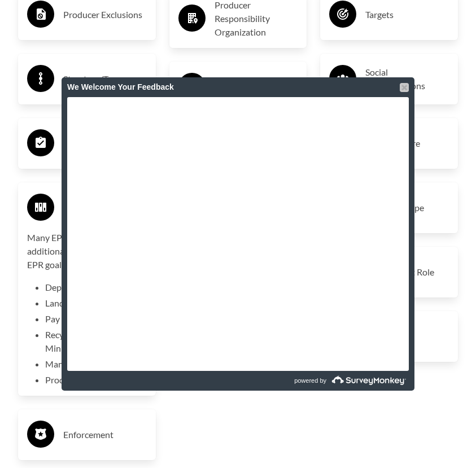 The width and height of the screenshot is (476, 468). I want to click on div: We Welcome Your Feedback, so click(238, 87).